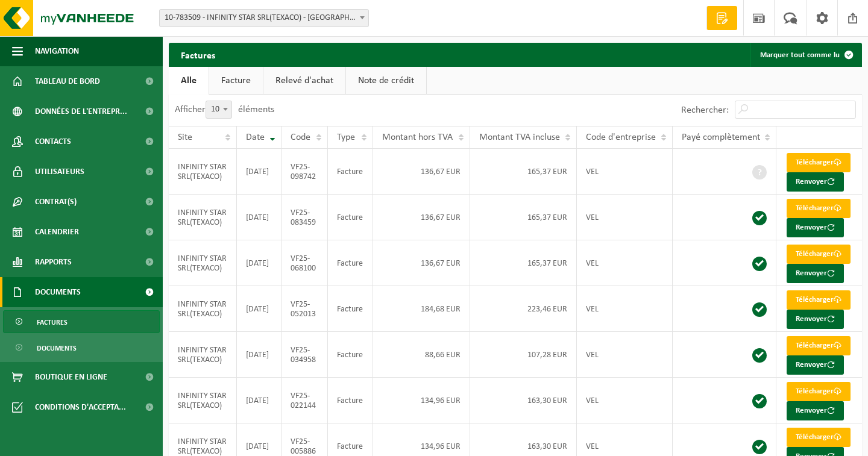  What do you see at coordinates (305, 355) in the screenshot?
I see `td: VF25-034958` at bounding box center [305, 355].